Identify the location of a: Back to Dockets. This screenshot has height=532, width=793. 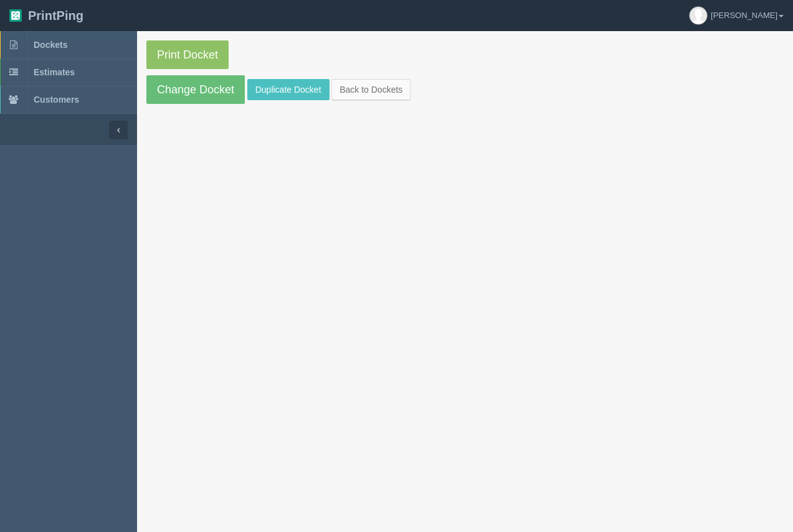
(370, 90).